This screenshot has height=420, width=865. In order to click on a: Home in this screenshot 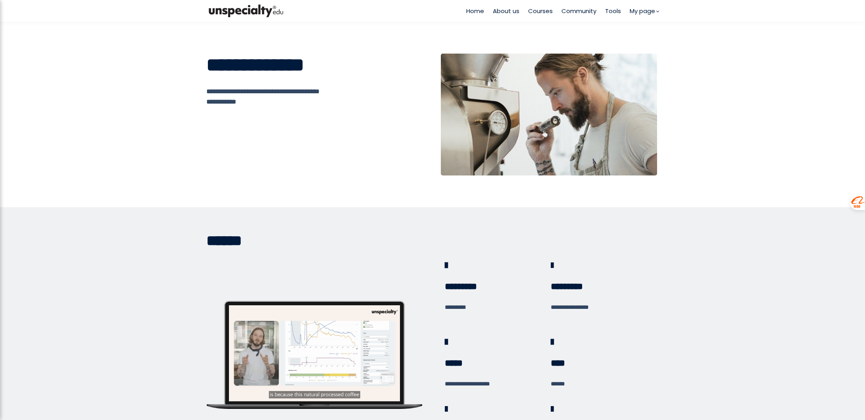, I will do `click(475, 11)`.